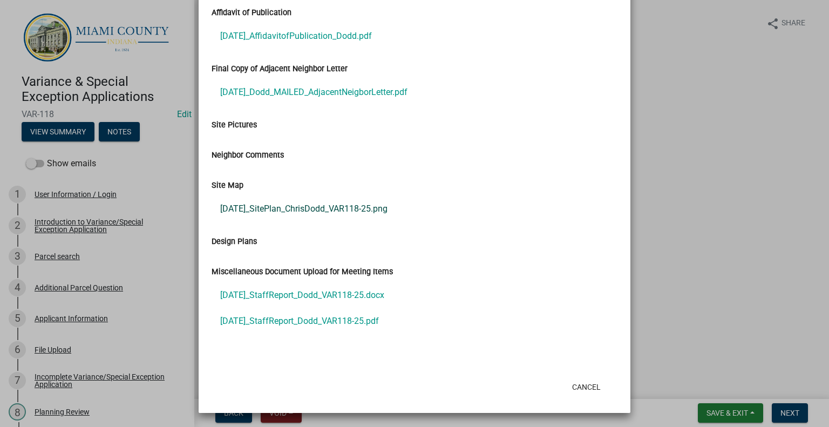 The image size is (829, 427). Describe the element at coordinates (248, 156) in the screenshot. I see `label: Neighbor Comments` at that location.